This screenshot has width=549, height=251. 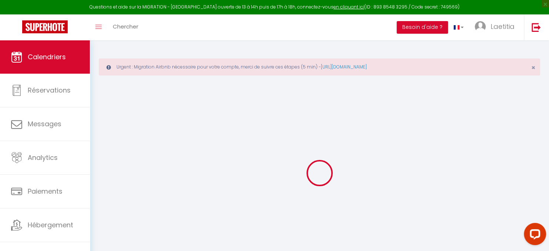 What do you see at coordinates (349, 7) in the screenshot?
I see `a: en cliquant ici` at bounding box center [349, 7].